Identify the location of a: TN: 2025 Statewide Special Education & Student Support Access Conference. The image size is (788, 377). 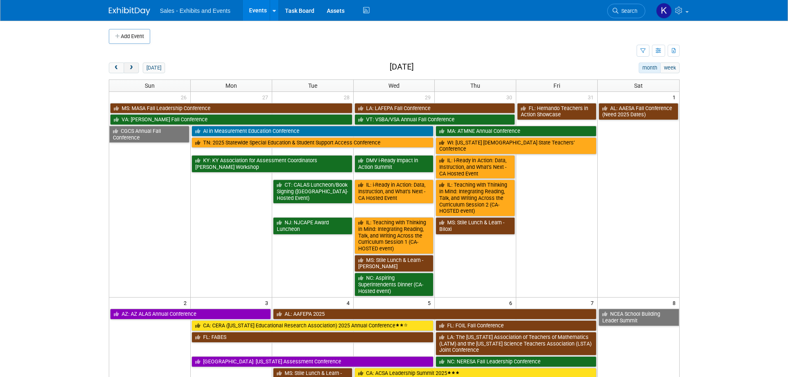
(313, 143).